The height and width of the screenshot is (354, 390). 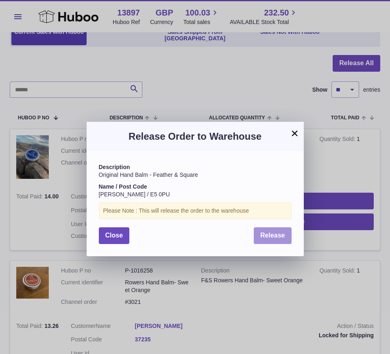 What do you see at coordinates (195, 210) in the screenshot?
I see `div: Please Note : This will release the order to the warehouse` at bounding box center [195, 210].